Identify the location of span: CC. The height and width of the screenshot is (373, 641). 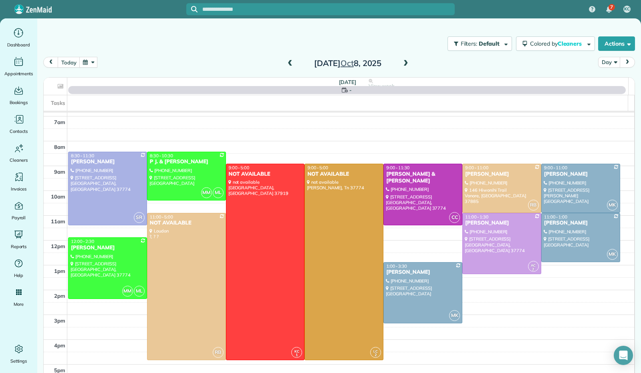
(454, 218).